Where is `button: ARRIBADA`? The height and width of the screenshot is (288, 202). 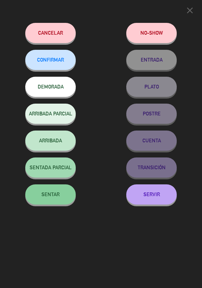 button: ARRIBADA is located at coordinates (50, 140).